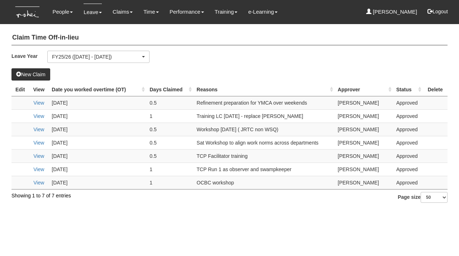 This screenshot has height=256, width=459. I want to click on select: Page size, so click(434, 197).